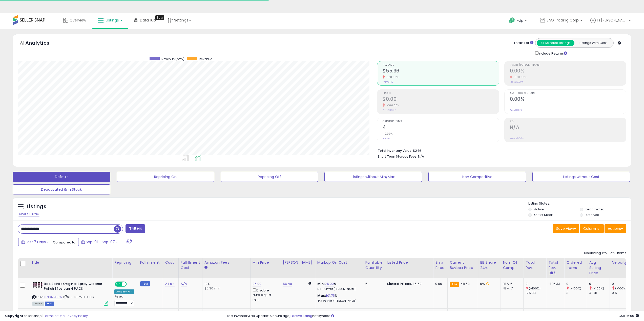 The image size is (644, 321). What do you see at coordinates (113, 20) in the screenshot?
I see `span: Listings` at bounding box center [113, 20].